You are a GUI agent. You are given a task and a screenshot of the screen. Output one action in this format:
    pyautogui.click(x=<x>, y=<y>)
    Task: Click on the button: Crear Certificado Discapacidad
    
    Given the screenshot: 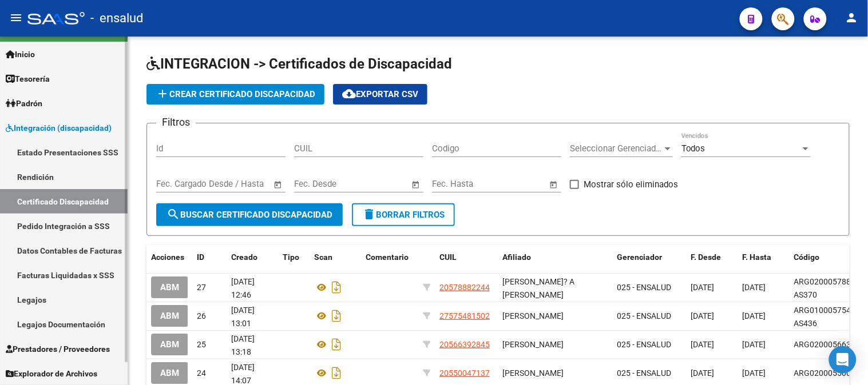 What is the action you would take?
    pyautogui.click(x=235, y=95)
    